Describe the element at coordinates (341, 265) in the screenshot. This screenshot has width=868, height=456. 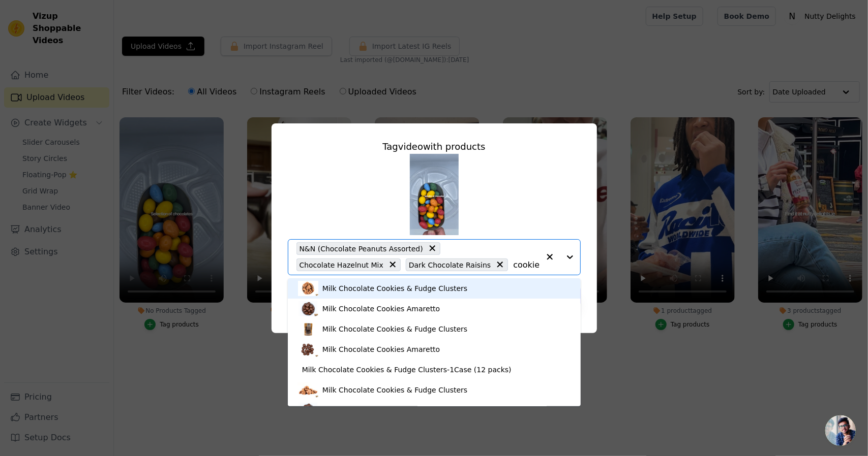
I see `span: Chocolate Hazelnut Mix` at that location.